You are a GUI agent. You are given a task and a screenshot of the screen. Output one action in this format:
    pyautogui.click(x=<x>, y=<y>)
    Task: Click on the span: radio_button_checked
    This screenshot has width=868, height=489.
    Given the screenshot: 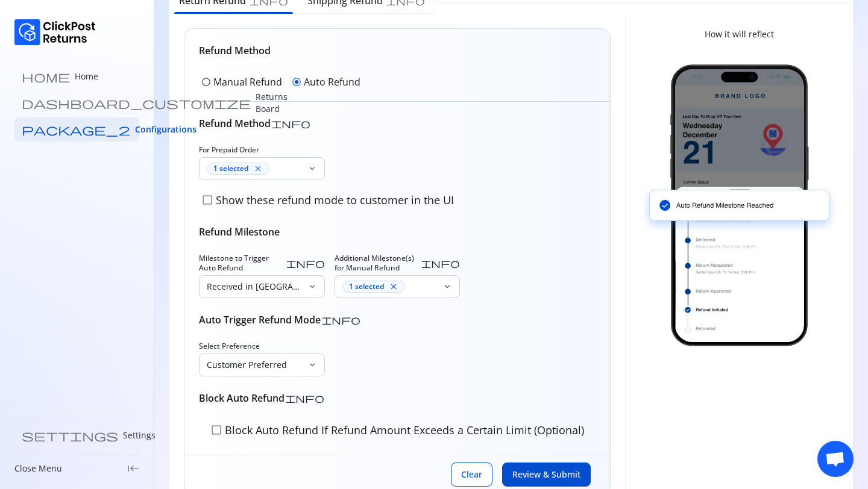 What is the action you would take?
    pyautogui.click(x=297, y=82)
    